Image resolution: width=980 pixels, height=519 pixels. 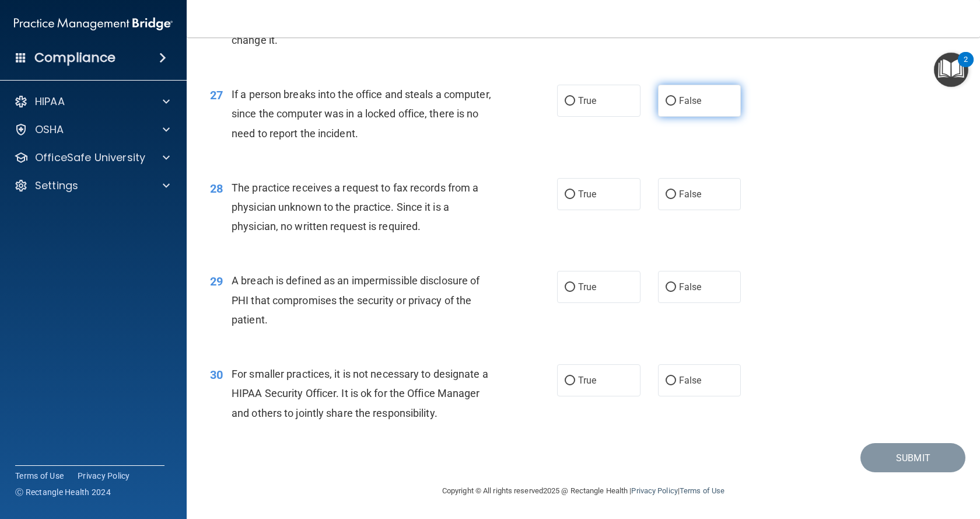 I want to click on span: The practice receives a request to fax records from a physician unknown to the practice. Since it..., so click(x=355, y=206).